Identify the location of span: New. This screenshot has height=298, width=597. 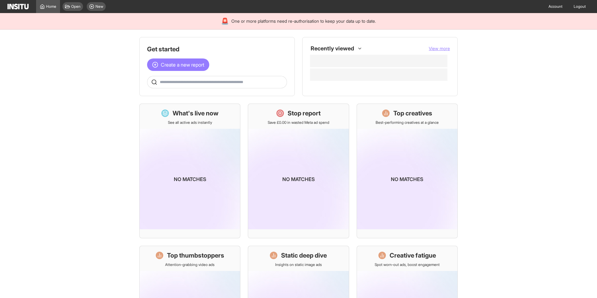
(99, 7).